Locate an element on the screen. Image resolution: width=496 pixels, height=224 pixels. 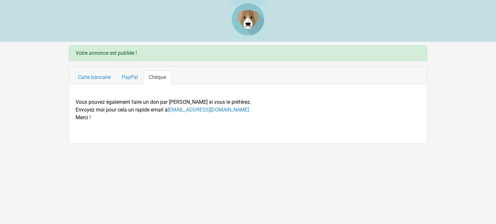
div: Votre annonce est publiée ! is located at coordinates (248, 53).